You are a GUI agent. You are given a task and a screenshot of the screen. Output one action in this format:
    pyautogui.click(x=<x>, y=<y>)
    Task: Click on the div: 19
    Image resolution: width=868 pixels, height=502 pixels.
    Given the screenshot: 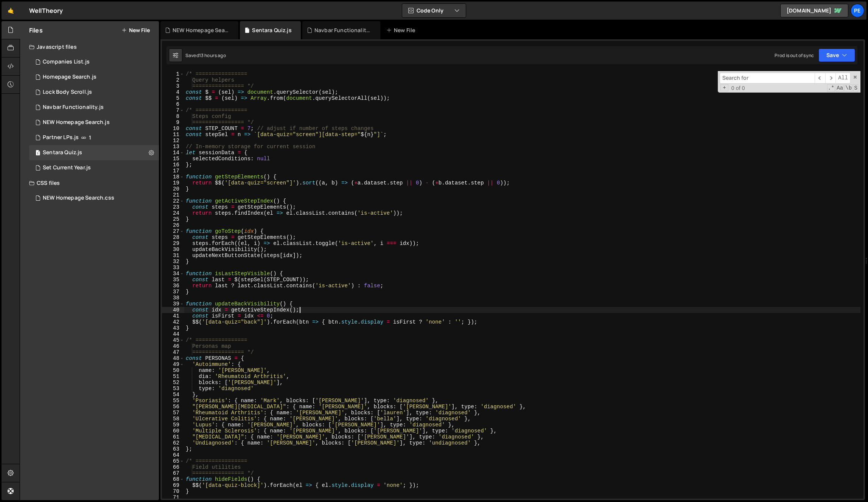 What is the action you would take?
    pyautogui.click(x=173, y=183)
    